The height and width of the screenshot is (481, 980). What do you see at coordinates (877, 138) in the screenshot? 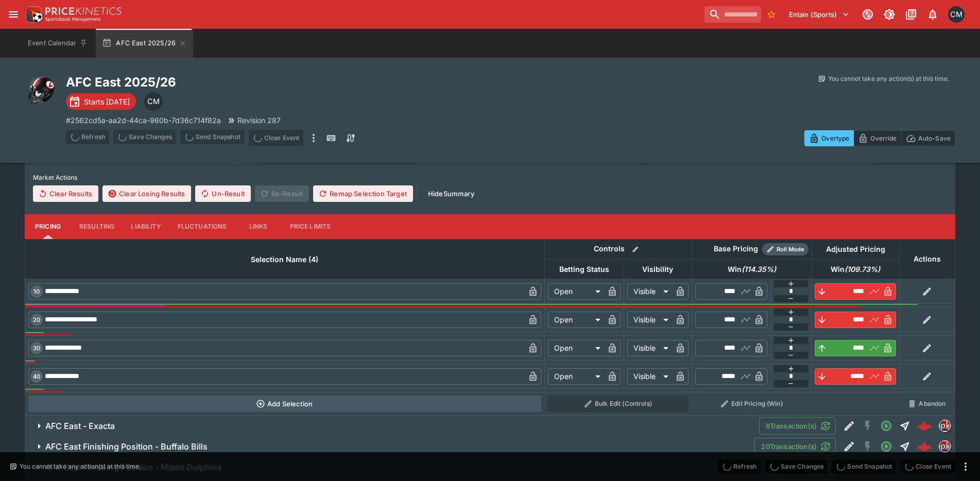
I see `button: Override` at bounding box center [877, 138].